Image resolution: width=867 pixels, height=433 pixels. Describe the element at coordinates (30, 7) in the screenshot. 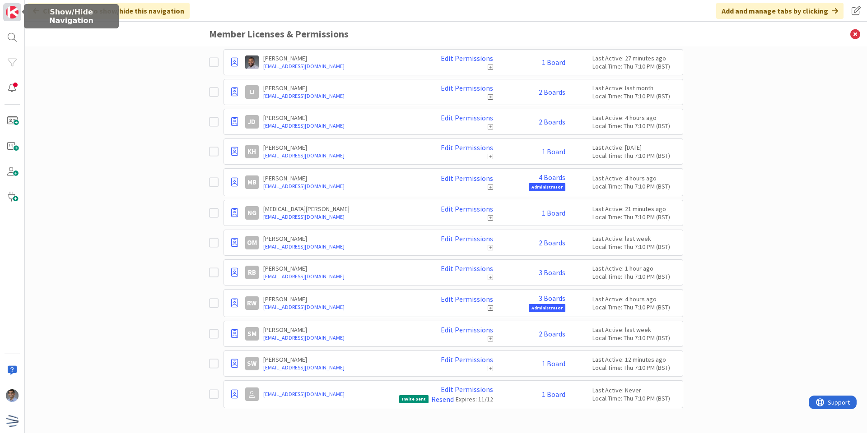

I see `span: Support` at that location.